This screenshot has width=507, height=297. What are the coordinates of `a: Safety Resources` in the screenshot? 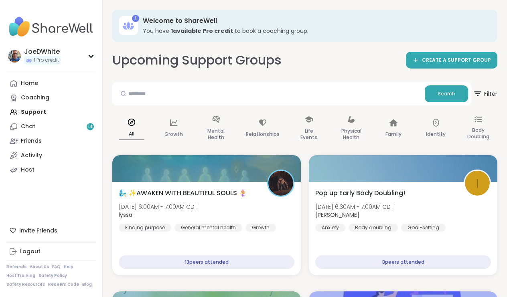 It's located at (26, 285).